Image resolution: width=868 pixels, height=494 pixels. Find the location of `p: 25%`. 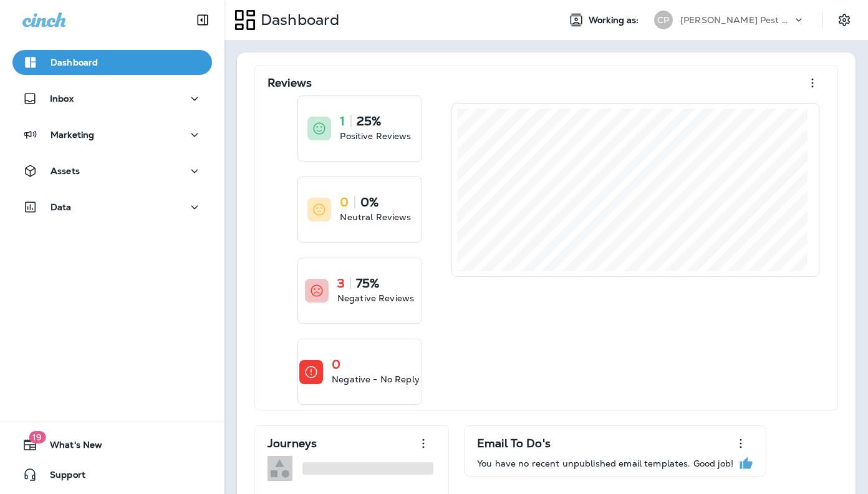

p: 25% is located at coordinates (369, 121).